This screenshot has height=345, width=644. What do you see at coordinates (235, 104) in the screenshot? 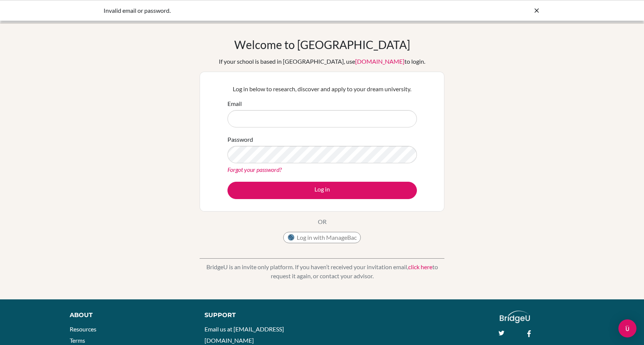
I see `label: Email` at bounding box center [235, 104].